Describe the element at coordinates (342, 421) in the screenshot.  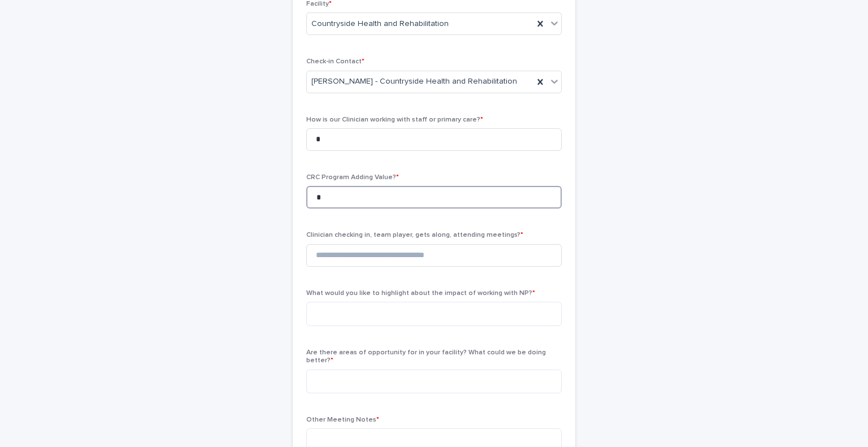
I see `span: Other Meeting Notes` at that location.